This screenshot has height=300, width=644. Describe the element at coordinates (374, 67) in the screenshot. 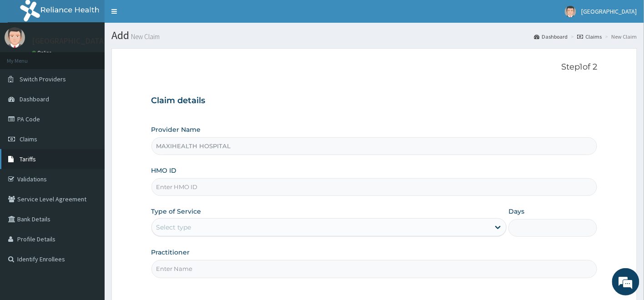

I see `p: Step 1 of 2` at that location.